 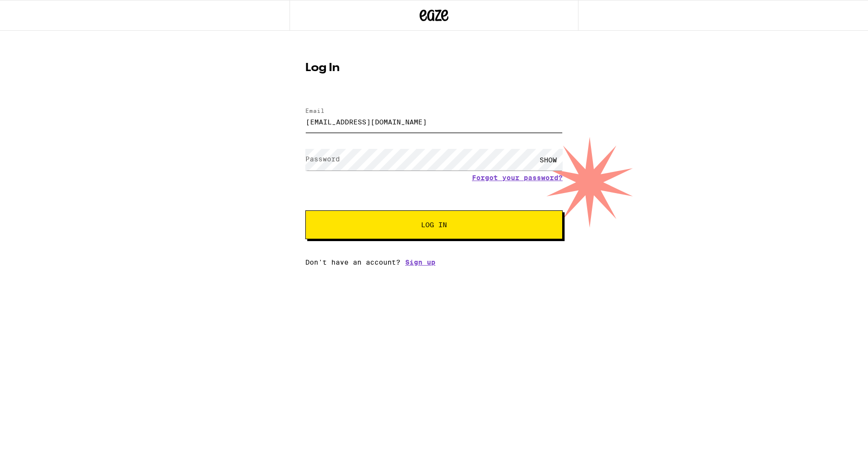 I want to click on label: Email, so click(x=315, y=111).